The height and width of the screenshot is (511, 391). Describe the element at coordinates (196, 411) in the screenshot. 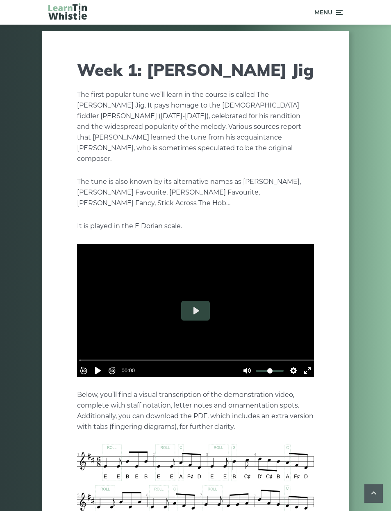

I see `p: Below, you’ll find a visual transcription of the demonstration video, complete with staff notatio...` at that location.